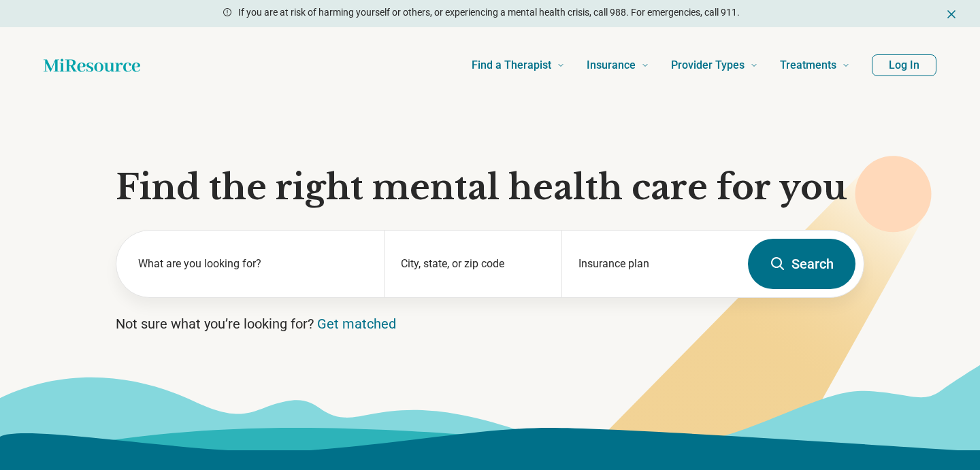  Describe the element at coordinates (518, 65) in the screenshot. I see `a: Find a Therapist` at that location.